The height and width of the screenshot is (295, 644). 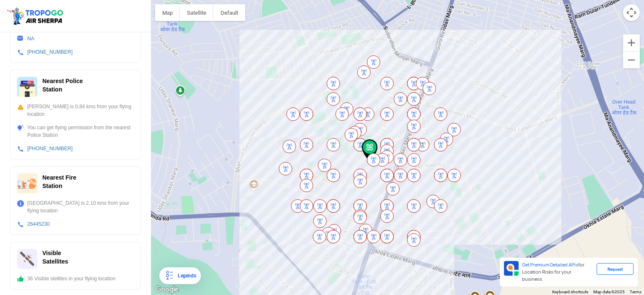 What do you see at coordinates (59, 181) in the screenshot?
I see `span: Nearest Fire Station` at bounding box center [59, 181].